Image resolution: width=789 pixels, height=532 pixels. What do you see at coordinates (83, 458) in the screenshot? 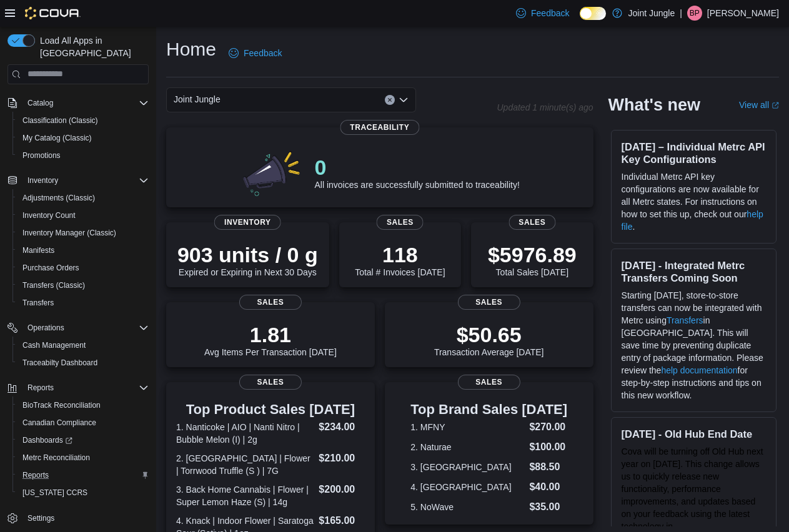
I see `button: Metrc Reconciliation` at bounding box center [83, 458].